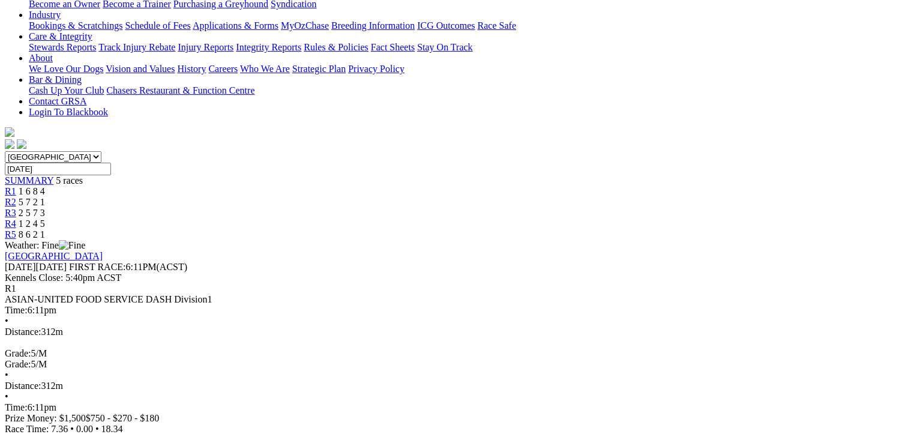  Describe the element at coordinates (61, 36) in the screenshot. I see `a: Care & Integrity` at that location.